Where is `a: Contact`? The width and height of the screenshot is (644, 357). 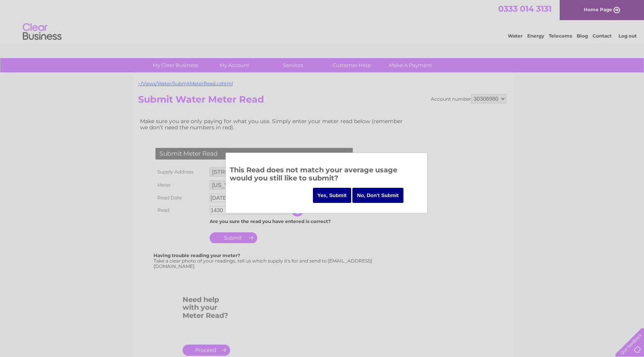
a: Contact is located at coordinates (602, 35).